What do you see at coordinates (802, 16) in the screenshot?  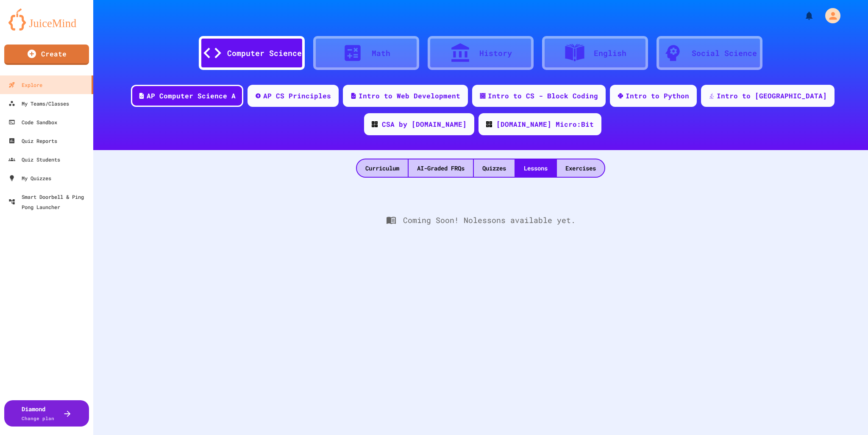 I see `div: My Notifications` at bounding box center [802, 16].